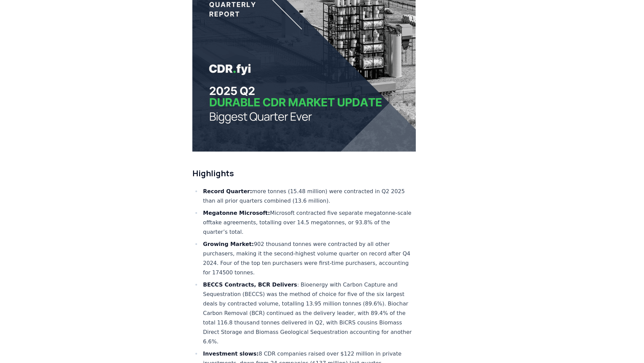 The image size is (644, 363). What do you see at coordinates (229, 244) in the screenshot?
I see `strong: Growing Market:` at bounding box center [229, 244].